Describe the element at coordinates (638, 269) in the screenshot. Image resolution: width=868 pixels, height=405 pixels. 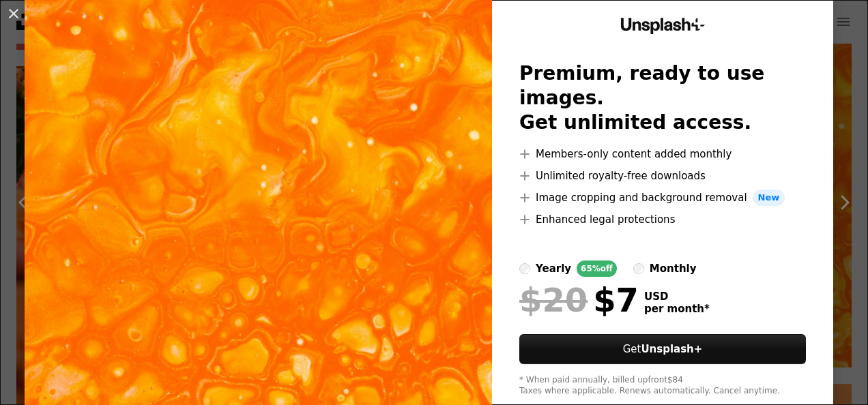
I see `input: monthly` at that location.